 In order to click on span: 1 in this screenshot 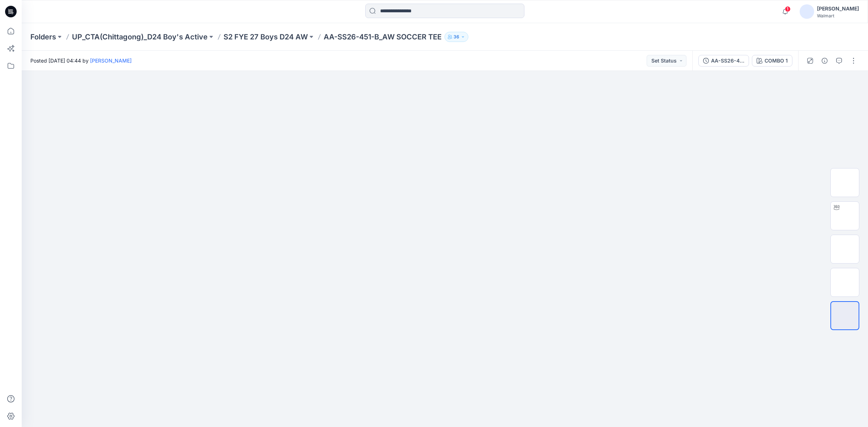, I will do `click(788, 9)`.